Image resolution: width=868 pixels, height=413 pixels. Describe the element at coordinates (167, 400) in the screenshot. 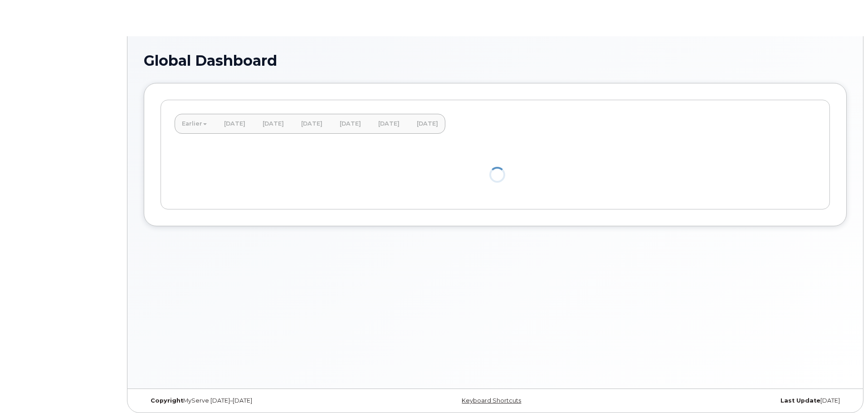

I see `strong: Copyright` at that location.